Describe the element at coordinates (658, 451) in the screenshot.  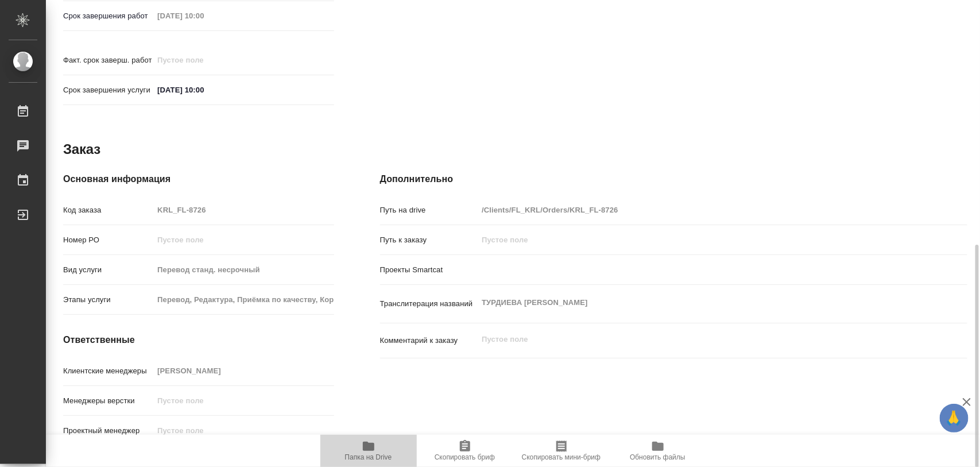
I see `button: Обновить файлы` at that location.